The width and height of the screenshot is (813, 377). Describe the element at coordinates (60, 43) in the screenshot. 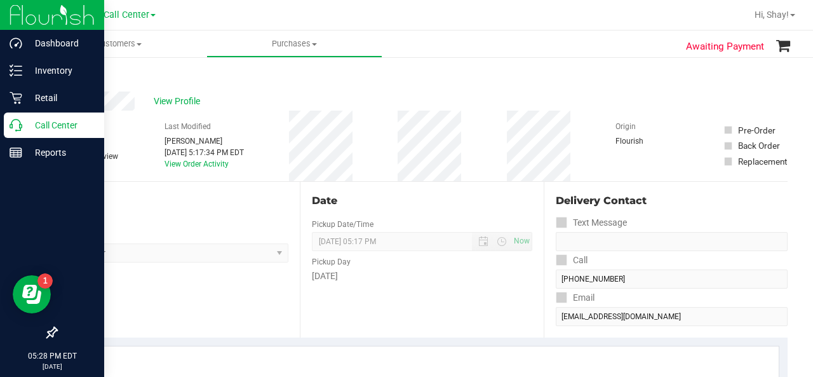

I see `p: Dashboard` at that location.